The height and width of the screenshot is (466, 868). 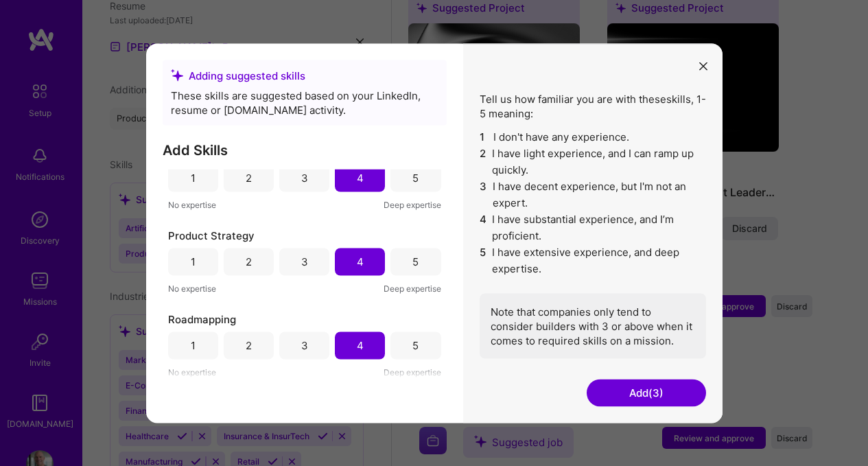 I want to click on li: I don't have any experience., so click(x=593, y=137).